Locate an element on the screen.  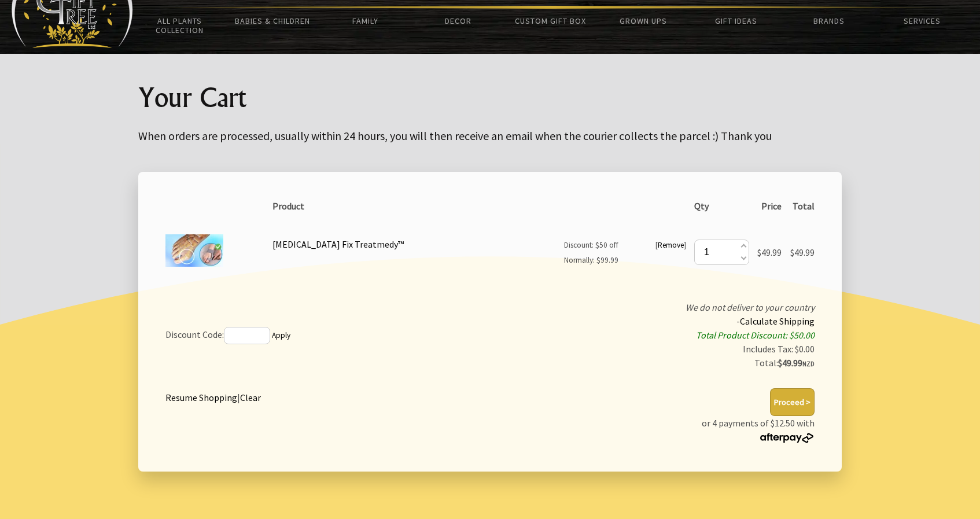
em: Total Product Discount: $50.00 is located at coordinates (755, 335).